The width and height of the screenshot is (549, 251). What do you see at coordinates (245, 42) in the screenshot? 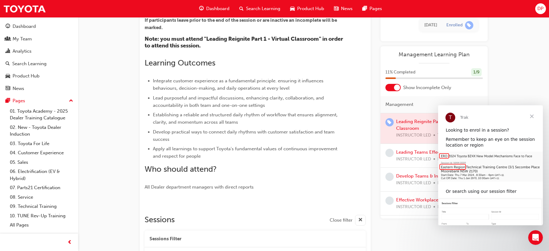
I see `span: Note: you must attend "Leading Reignite Part 1 - Virtual Classroom" in order to attend this session.` at bounding box center [245, 42].